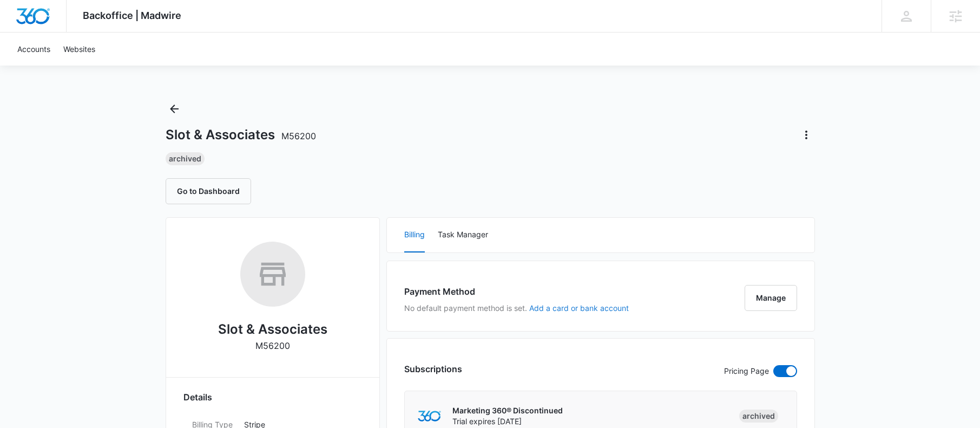 The width and height of the screenshot is (980, 428). I want to click on h1: Slot & Associates, so click(241, 135).